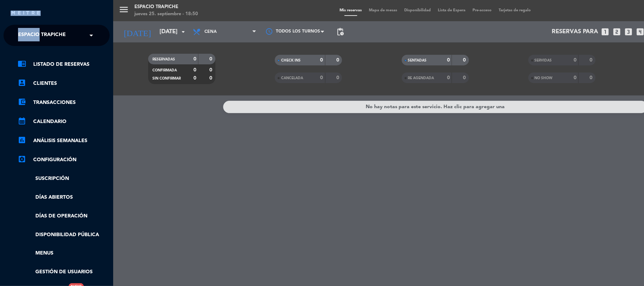 Image resolution: width=644 pixels, height=286 pixels. I want to click on i: settings_applications, so click(22, 159).